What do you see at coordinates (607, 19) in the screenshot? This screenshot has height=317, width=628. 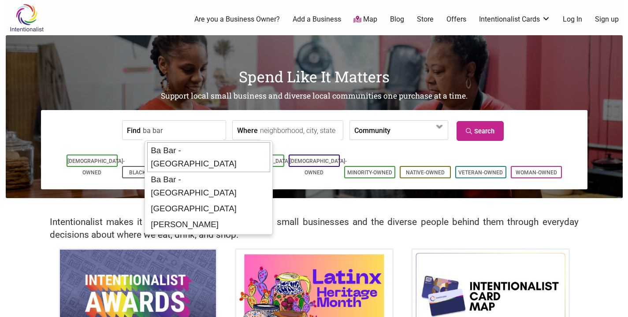 I see `a: Sign up` at bounding box center [607, 19].